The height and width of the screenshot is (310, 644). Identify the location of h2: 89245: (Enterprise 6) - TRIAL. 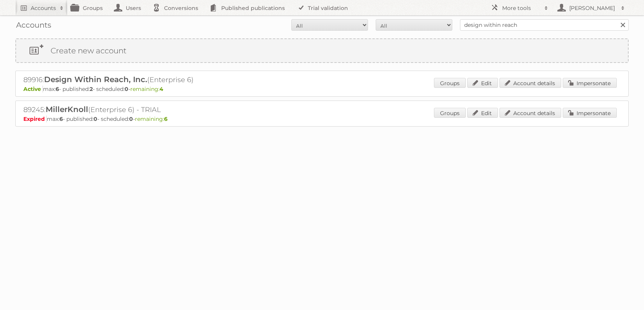
(157, 110).